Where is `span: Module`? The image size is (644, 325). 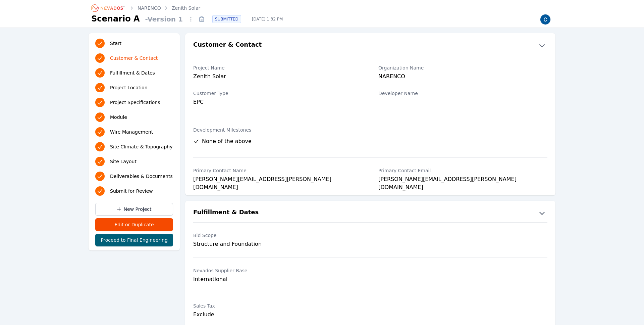
span: Module is located at coordinates (119, 117).